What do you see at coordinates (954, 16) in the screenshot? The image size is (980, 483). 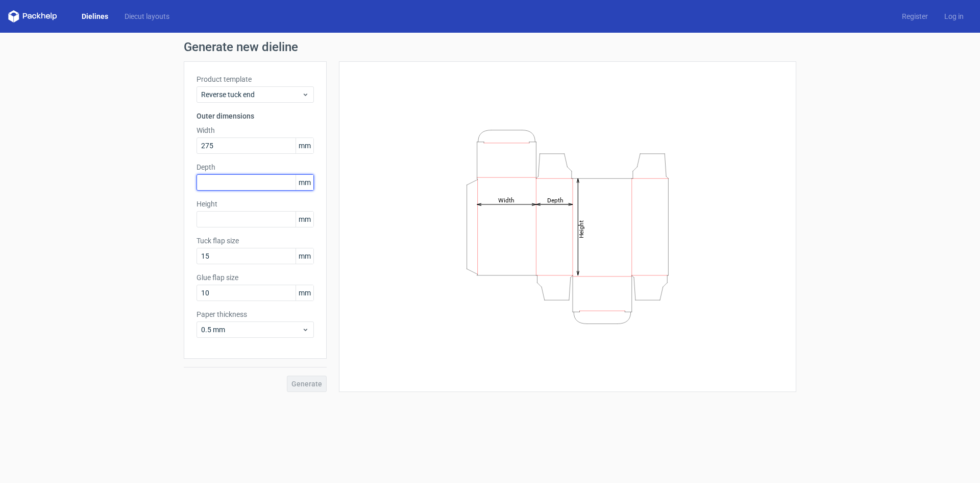 I see `a: Log in` at bounding box center [954, 16].